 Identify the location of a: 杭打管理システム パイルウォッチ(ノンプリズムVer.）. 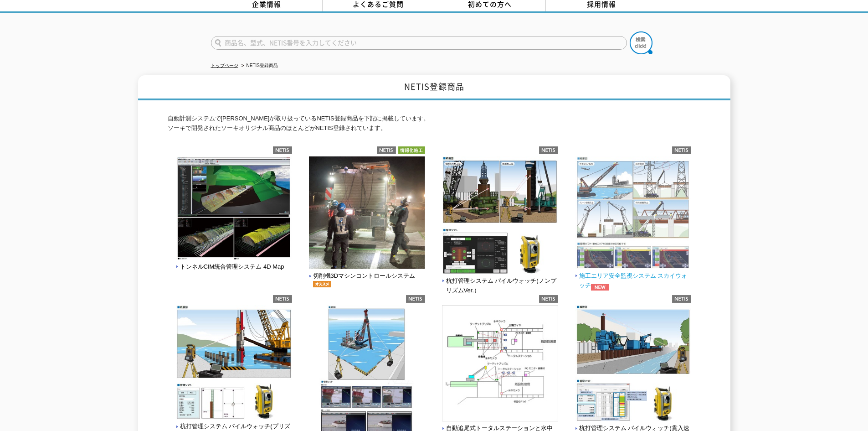
(500, 280).